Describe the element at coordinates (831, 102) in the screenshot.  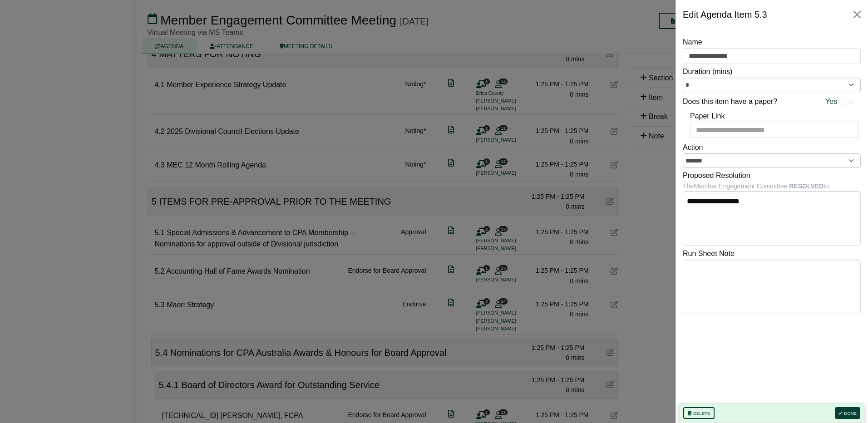
I see `span: Yes` at that location.